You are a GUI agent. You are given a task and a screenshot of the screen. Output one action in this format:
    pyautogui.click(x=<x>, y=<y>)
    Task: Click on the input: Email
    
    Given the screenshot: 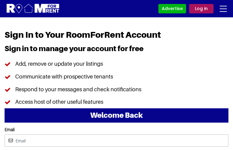 What is the action you would take?
    pyautogui.click(x=117, y=141)
    